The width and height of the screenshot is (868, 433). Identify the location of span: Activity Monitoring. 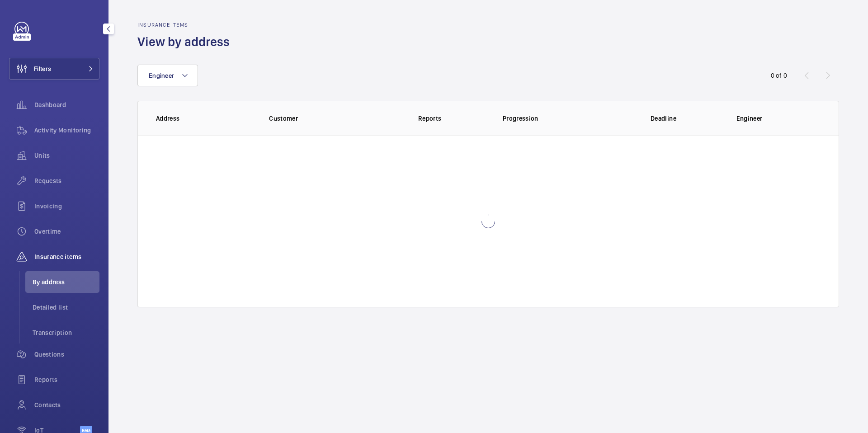
(67, 130).